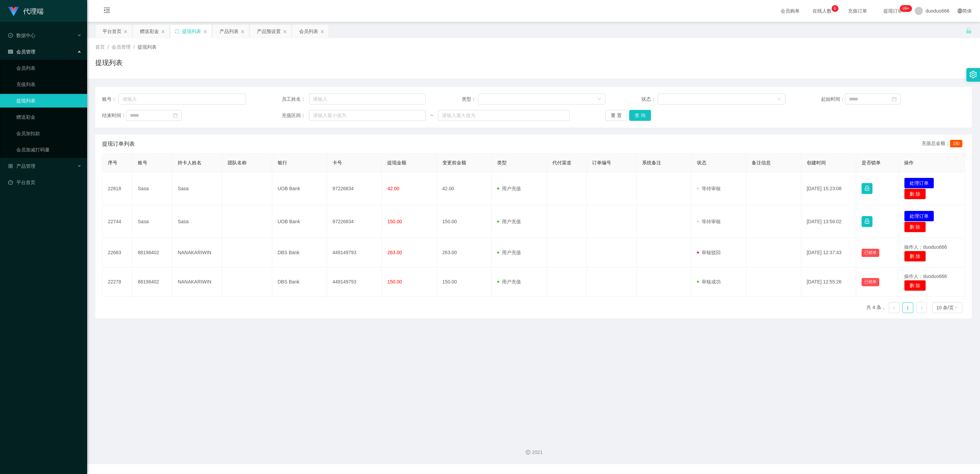 The height and width of the screenshot is (474, 980). I want to click on a: 1, so click(907, 308).